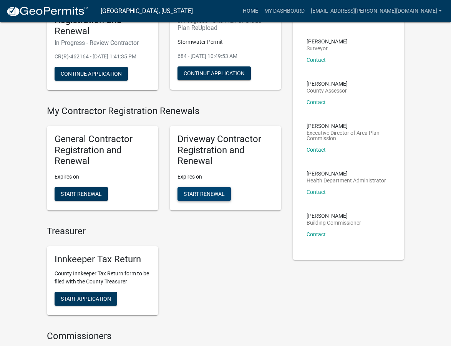 This screenshot has width=451, height=346. I want to click on p: Stormwater Permit, so click(225, 42).